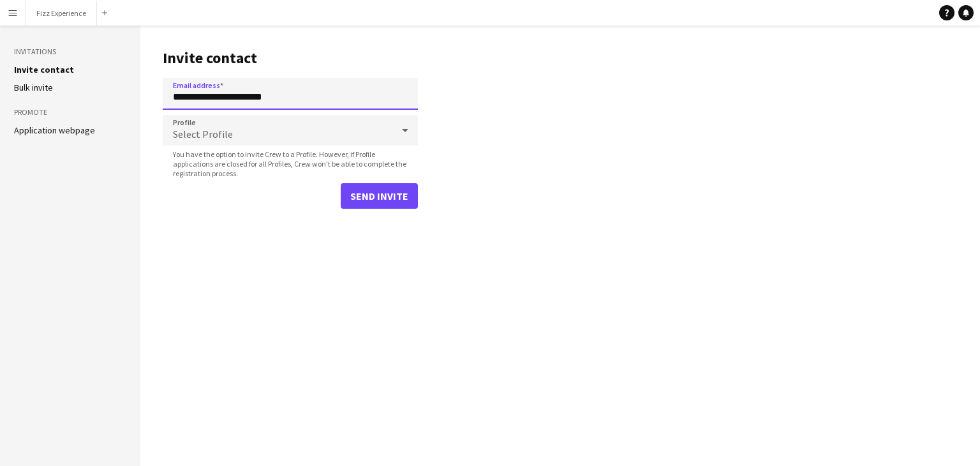 The height and width of the screenshot is (466, 980). Describe the element at coordinates (61, 13) in the screenshot. I see `button: Fizz Experience` at that location.